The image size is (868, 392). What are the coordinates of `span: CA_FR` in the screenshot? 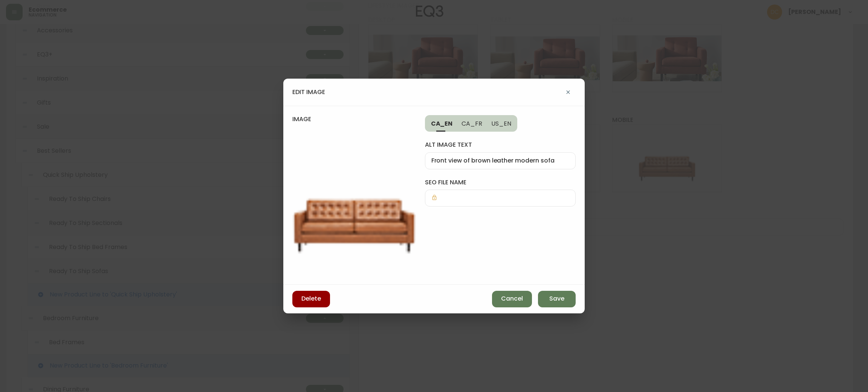 It's located at (471, 124).